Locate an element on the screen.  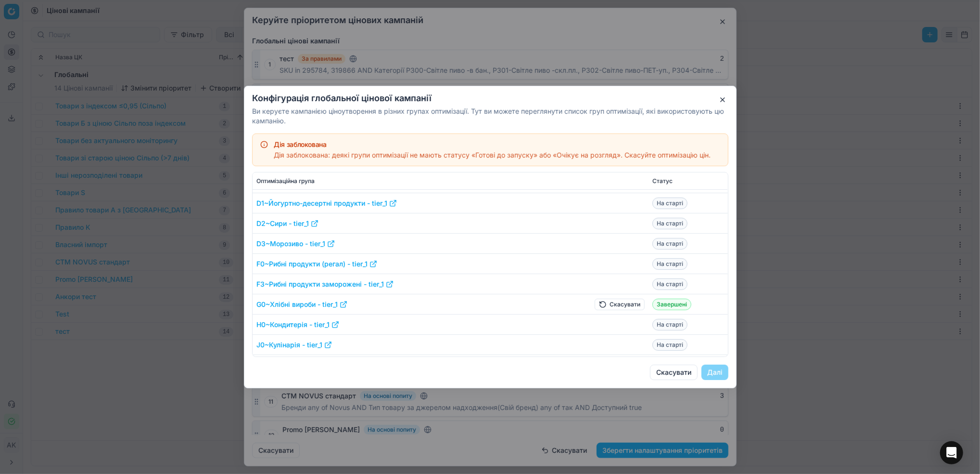
a: J0~Кулінарія - tier_1 is located at coordinates (294, 345).